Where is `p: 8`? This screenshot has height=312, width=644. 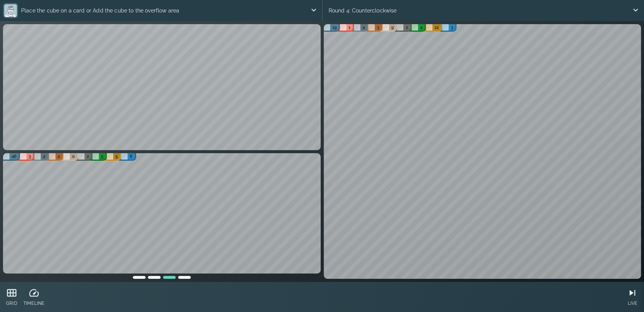 p: 8 is located at coordinates (131, 156).